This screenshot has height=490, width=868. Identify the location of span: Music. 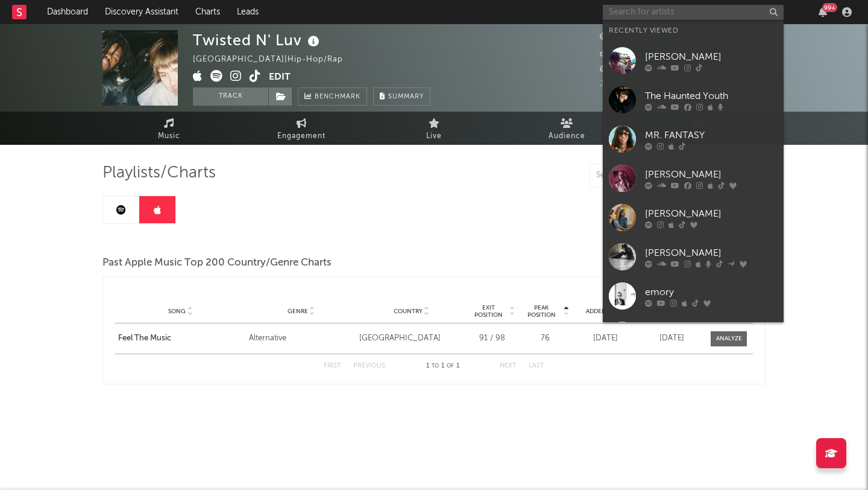
(169, 136).